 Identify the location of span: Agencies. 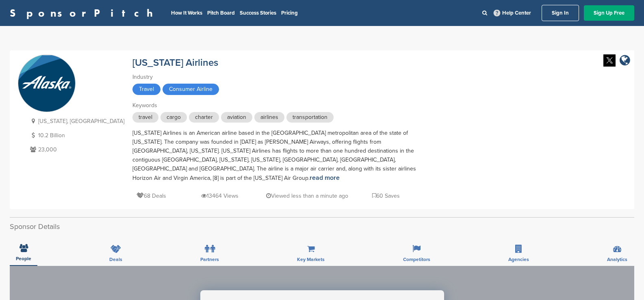
(518, 259).